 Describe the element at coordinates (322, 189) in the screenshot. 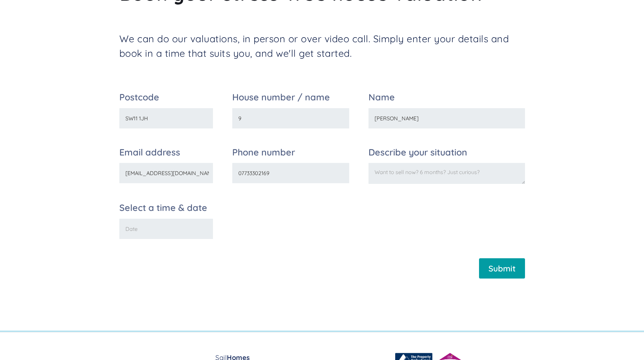

I see `form: Email Form` at that location.